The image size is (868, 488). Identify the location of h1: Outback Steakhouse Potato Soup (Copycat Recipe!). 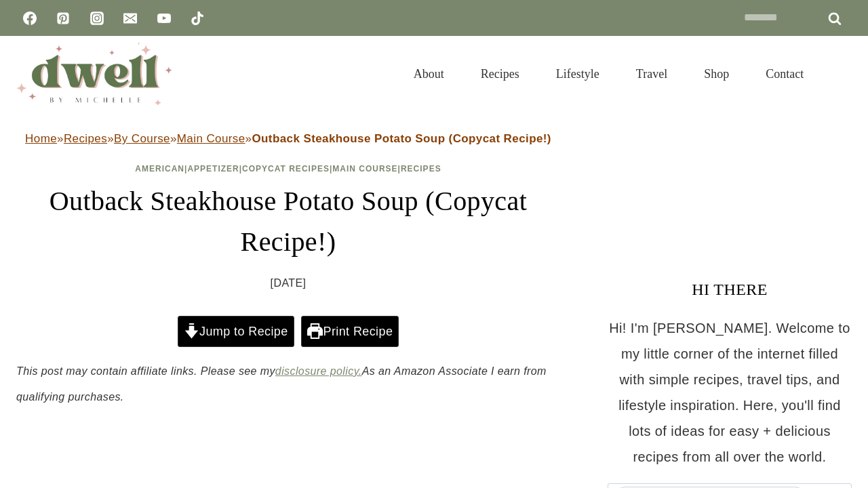
(288, 222).